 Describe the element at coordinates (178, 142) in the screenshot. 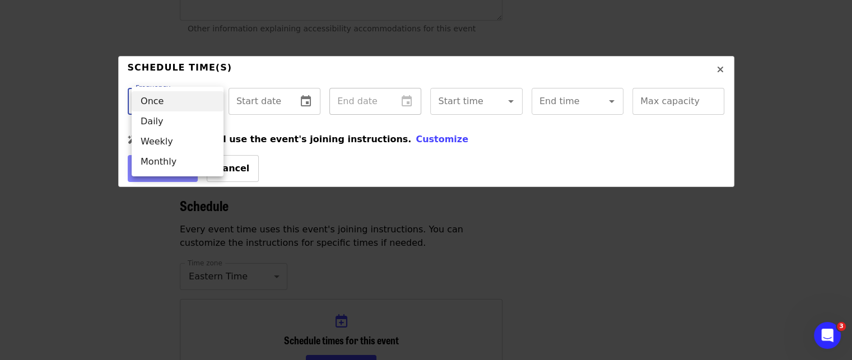

I see `li: Weekly` at that location.